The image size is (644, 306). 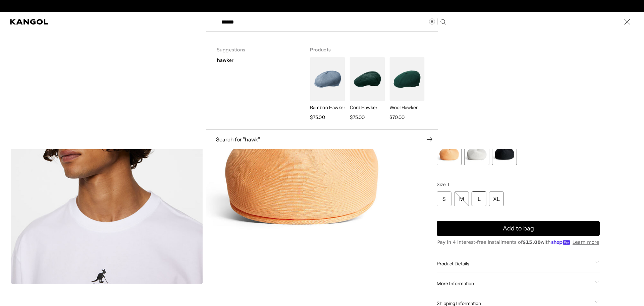 What do you see at coordinates (327, 107) in the screenshot?
I see `p: Bamboo Hawker` at bounding box center [327, 107].